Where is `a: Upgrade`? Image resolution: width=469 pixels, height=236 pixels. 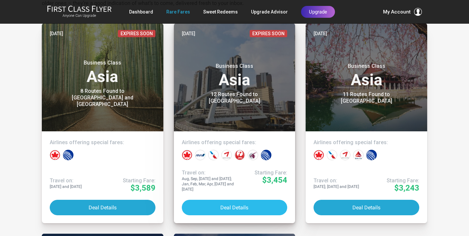 a: Upgrade is located at coordinates (318, 12).